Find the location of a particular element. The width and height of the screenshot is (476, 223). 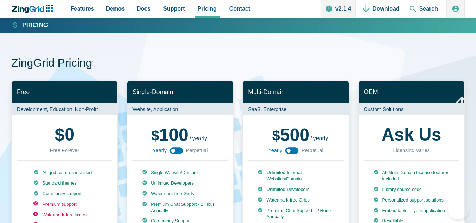

h1: ZingGrid Pricing is located at coordinates (238, 63).